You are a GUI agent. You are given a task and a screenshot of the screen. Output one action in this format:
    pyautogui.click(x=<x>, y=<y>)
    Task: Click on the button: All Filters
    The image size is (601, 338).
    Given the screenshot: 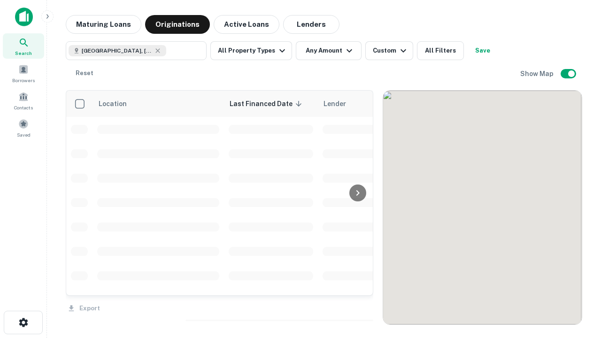 What is the action you would take?
    pyautogui.click(x=441, y=51)
    